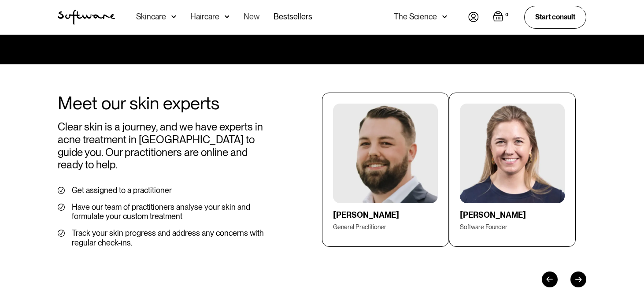  What do you see at coordinates (122, 191) in the screenshot?
I see `div: Get assigned to a practitioner` at bounding box center [122, 191].